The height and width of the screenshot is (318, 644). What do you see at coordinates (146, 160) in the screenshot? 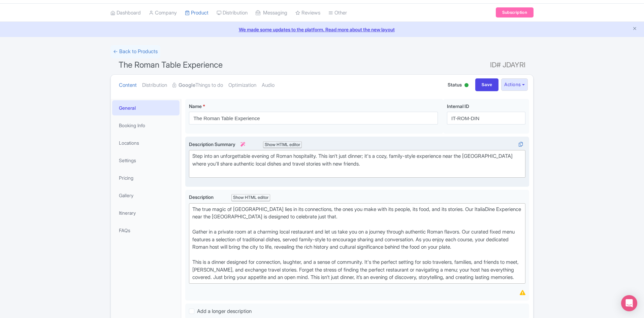
I see `a: Settings` at bounding box center [146, 160].